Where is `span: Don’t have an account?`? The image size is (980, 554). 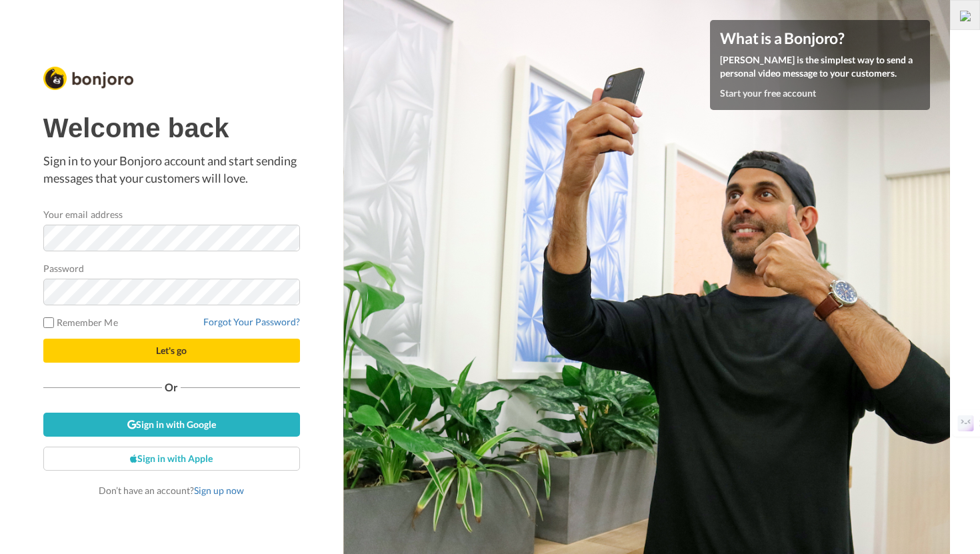
span: Don’t have an account? is located at coordinates (171, 490).